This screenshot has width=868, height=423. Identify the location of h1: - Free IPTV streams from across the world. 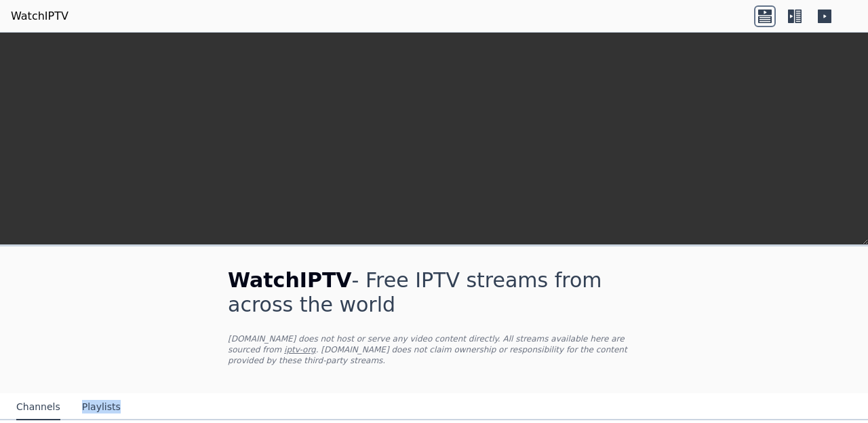
(434, 293).